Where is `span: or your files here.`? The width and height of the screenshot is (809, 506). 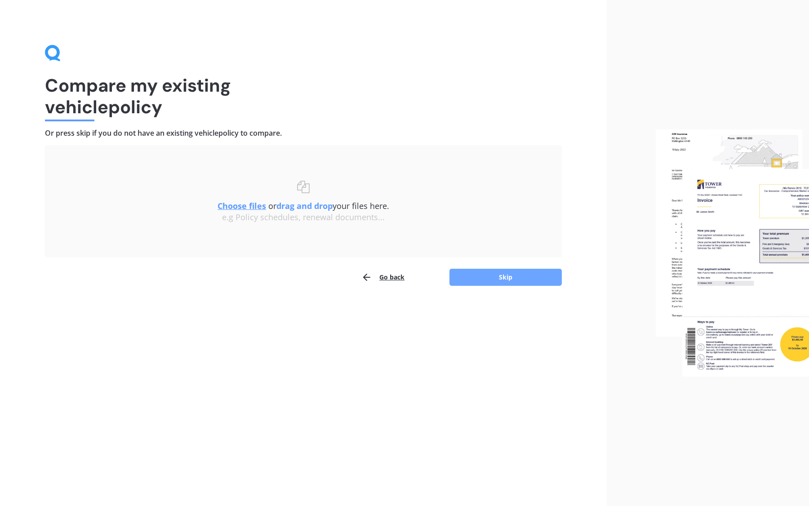 span: or your files here. is located at coordinates (303, 206).